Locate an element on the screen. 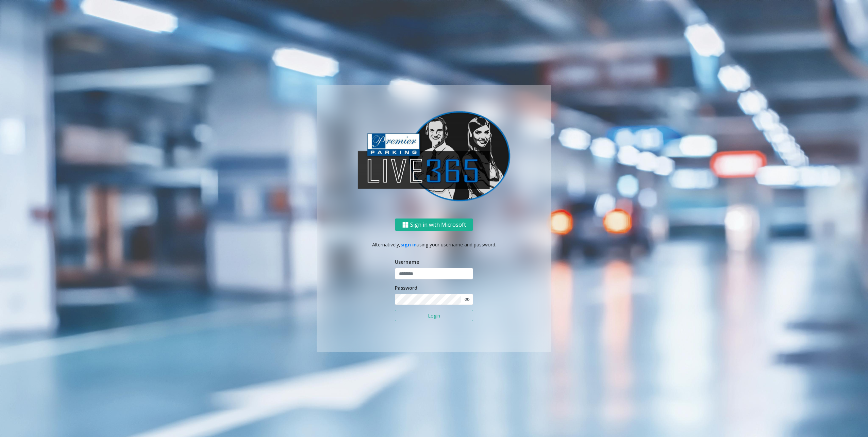 The image size is (868, 437). label: Password is located at coordinates (406, 287).